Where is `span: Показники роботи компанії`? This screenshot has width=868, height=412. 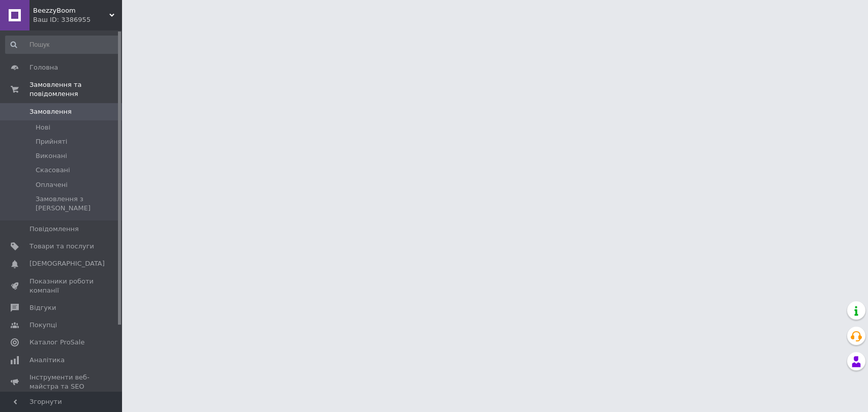 span: Показники роботи компанії is located at coordinates (61, 286).